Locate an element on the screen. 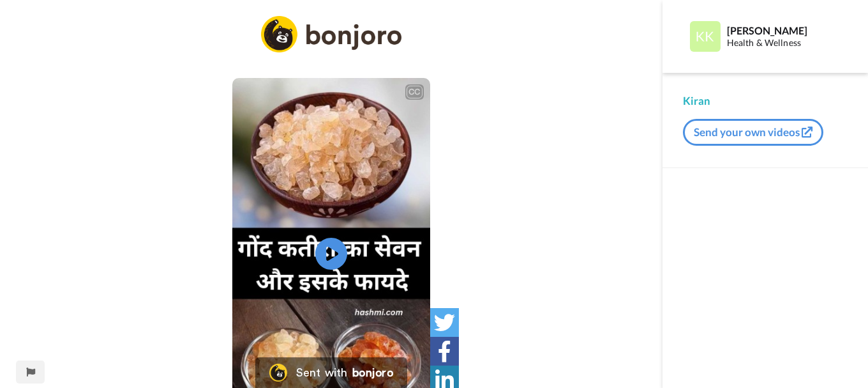 This screenshot has width=868, height=388. div: Kiran is located at coordinates (765, 101).